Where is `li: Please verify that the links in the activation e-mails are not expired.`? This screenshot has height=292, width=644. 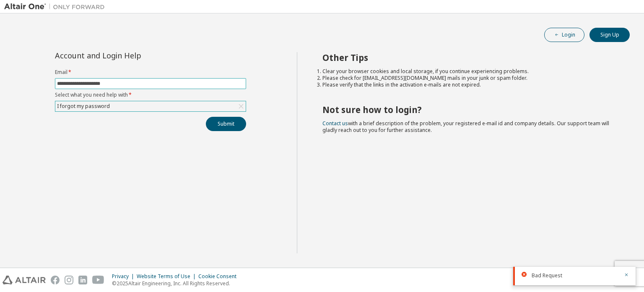
li: Please verify that the links in the activation e-mails are not expired. is located at coordinates (469, 85).